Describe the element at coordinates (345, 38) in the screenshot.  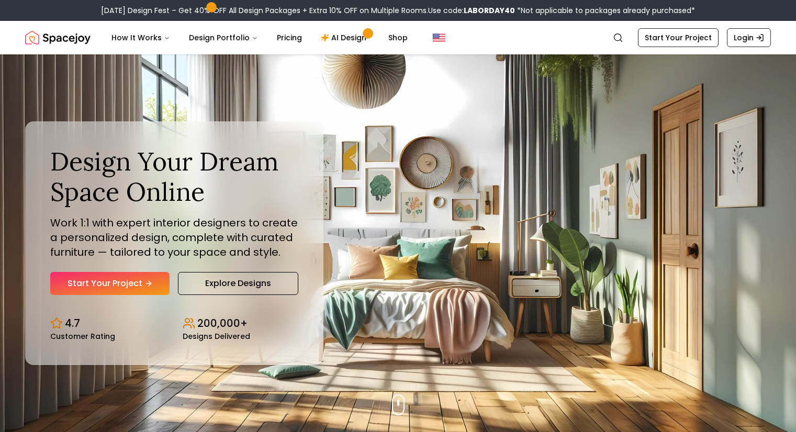
I see `a: AI Design` at that location.